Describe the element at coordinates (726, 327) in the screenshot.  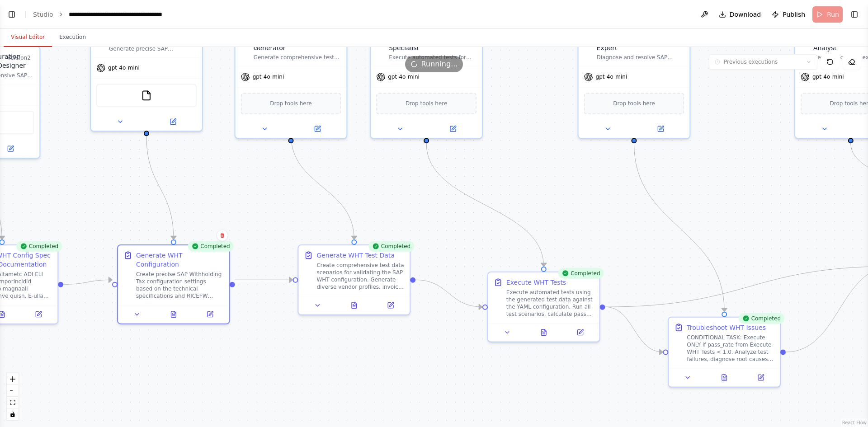
I see `div: Troubleshoot WHT Issues` at that location.